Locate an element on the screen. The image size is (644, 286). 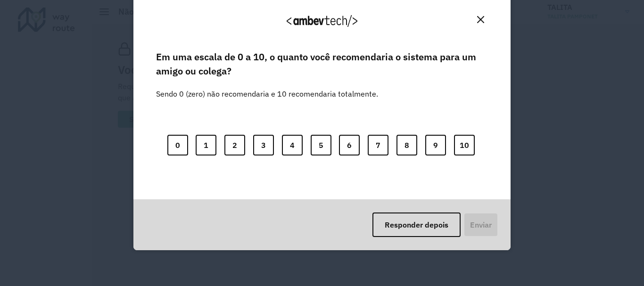
button: 7 is located at coordinates (378, 146).